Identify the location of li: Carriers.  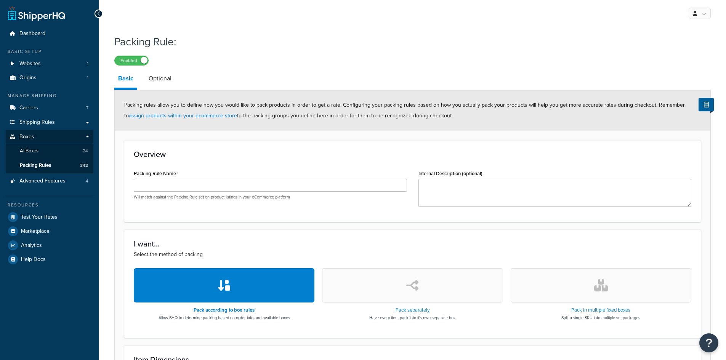
(50, 108).